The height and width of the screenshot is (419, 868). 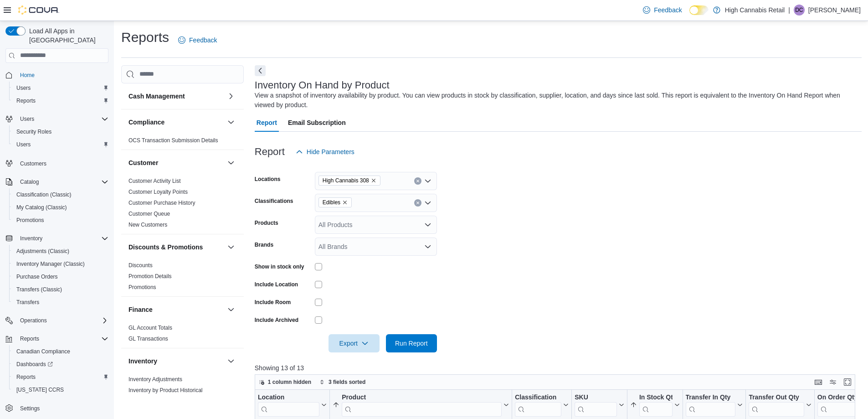 I want to click on label: Brands, so click(x=264, y=245).